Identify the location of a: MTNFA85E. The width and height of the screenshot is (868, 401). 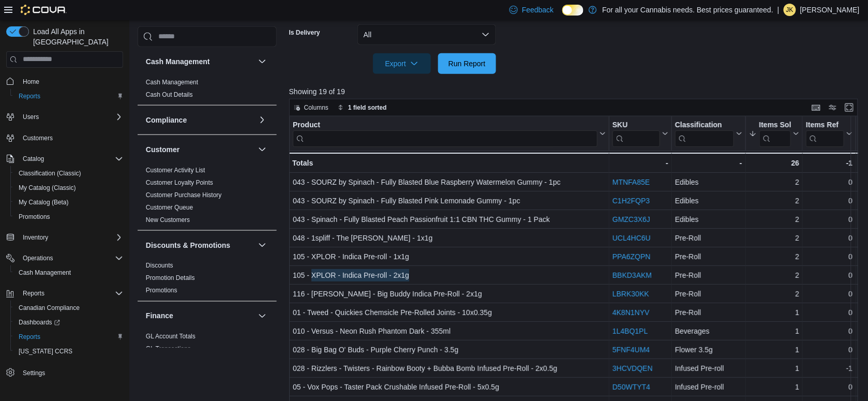
(631, 182).